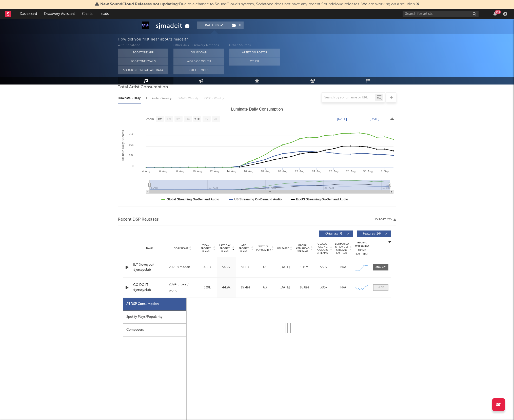 This screenshot has width=514, height=420. I want to click on text: 14. Aug, so click(231, 172).